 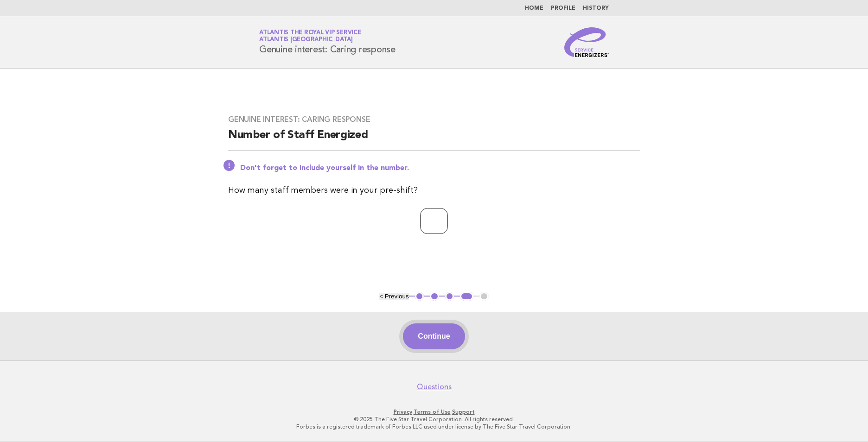 I want to click on a: Terms of Use, so click(x=432, y=412).